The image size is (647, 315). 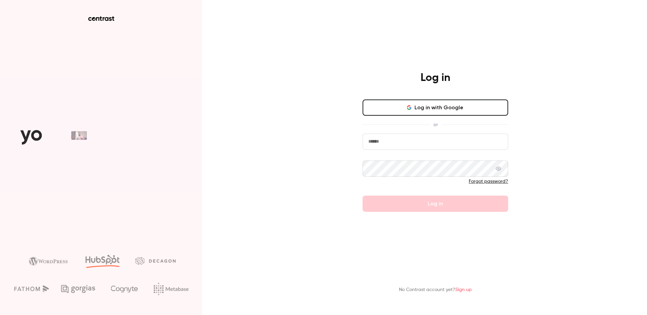 What do you see at coordinates (436, 78) in the screenshot?
I see `h4: Log in` at bounding box center [436, 78].